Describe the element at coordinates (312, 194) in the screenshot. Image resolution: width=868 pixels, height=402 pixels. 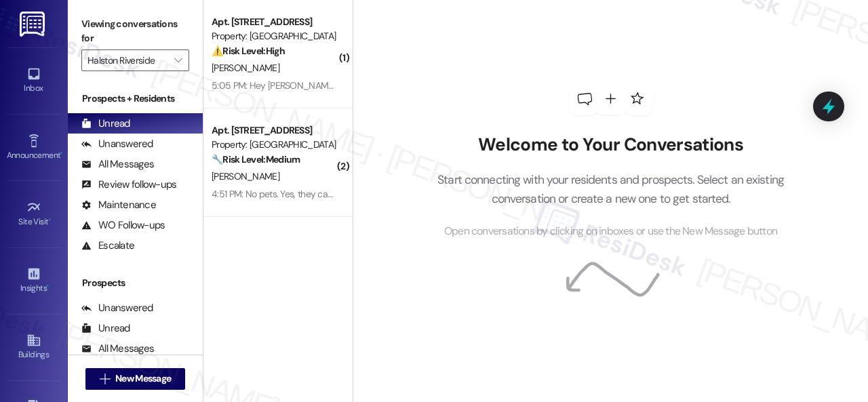
I see `div: 4:51 PM: No pets. Yes, they can enter the apartment` at that location.